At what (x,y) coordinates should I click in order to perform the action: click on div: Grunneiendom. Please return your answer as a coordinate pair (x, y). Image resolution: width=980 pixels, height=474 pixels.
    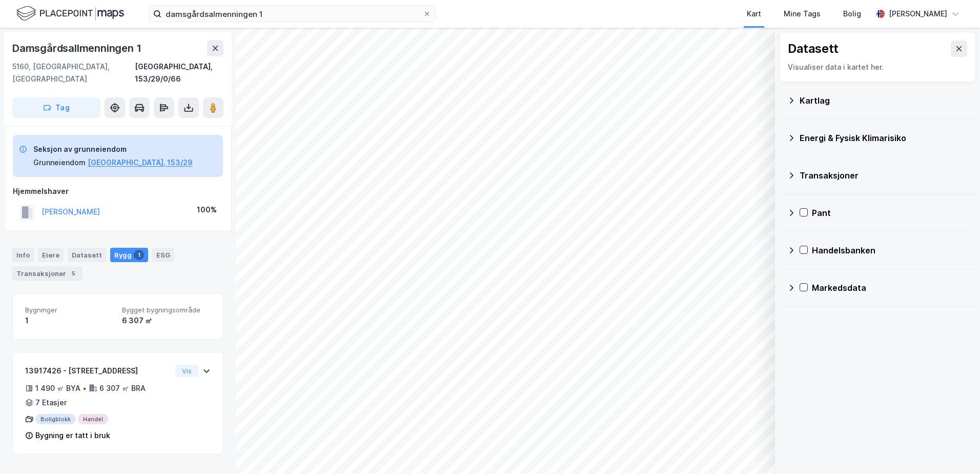
    Looking at the image, I should click on (59, 163).